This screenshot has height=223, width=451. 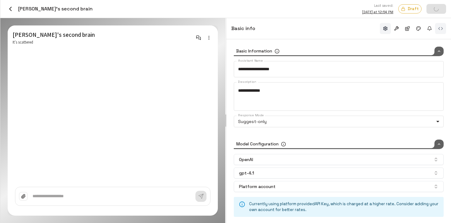 I want to click on button: Branding, so click(x=419, y=29).